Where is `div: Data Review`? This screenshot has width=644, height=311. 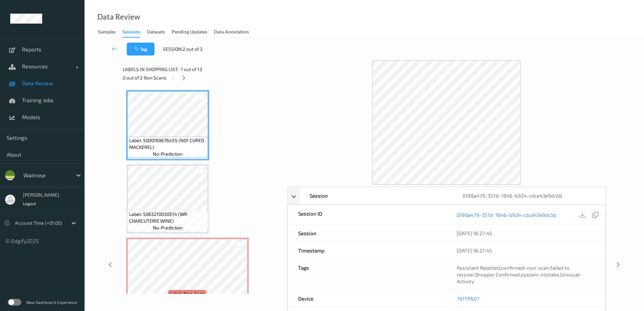 div: Data Review is located at coordinates (119, 17).